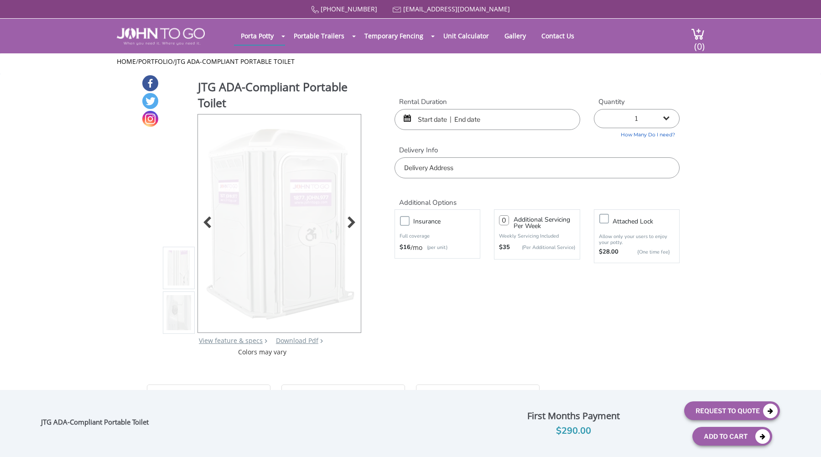 The image size is (821, 457). Describe the element at coordinates (646, 252) in the screenshot. I see `p: {One time fee}` at that location.